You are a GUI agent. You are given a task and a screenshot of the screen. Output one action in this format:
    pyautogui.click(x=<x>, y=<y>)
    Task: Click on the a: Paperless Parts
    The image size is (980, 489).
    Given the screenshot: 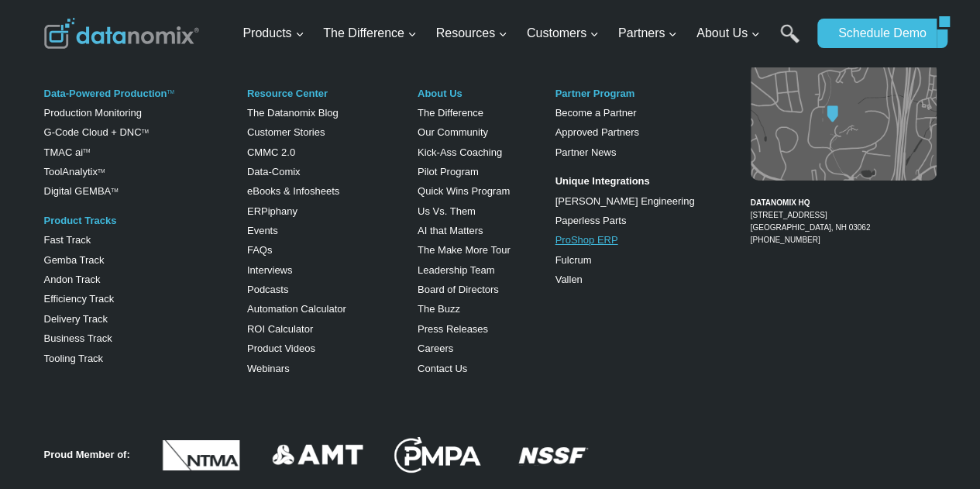 What is the action you would take?
    pyautogui.click(x=590, y=220)
    